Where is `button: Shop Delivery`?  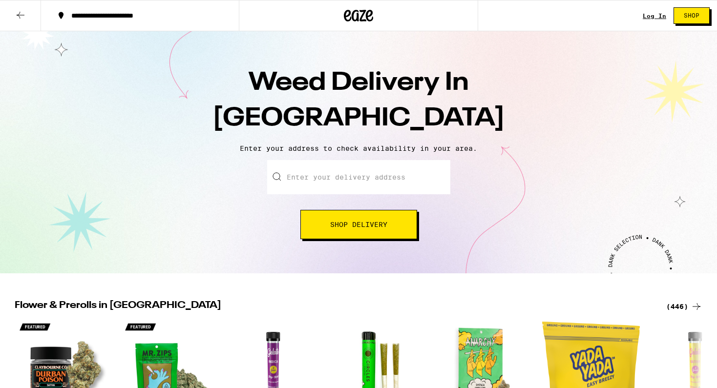
button: Shop Delivery is located at coordinates (358, 225).